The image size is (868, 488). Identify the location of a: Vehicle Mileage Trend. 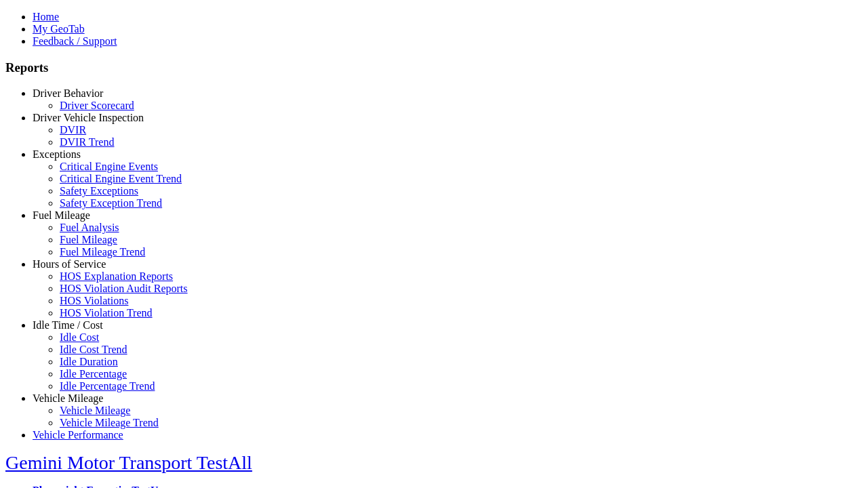
(109, 422).